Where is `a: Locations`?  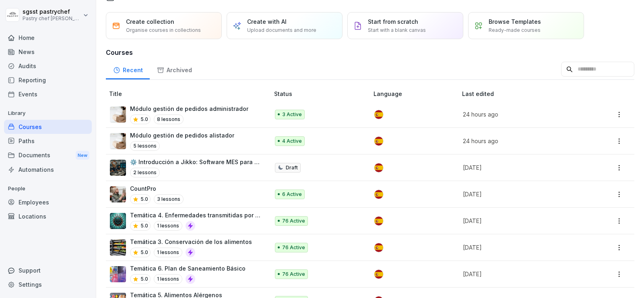 a: Locations is located at coordinates (48, 216).